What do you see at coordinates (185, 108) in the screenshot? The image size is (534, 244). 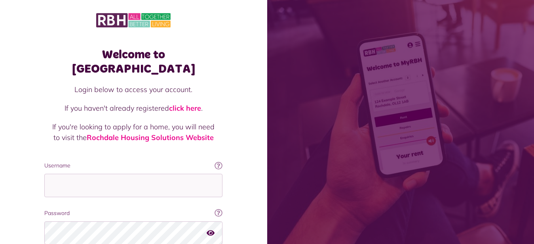 I see `a: click here` at bounding box center [185, 108].